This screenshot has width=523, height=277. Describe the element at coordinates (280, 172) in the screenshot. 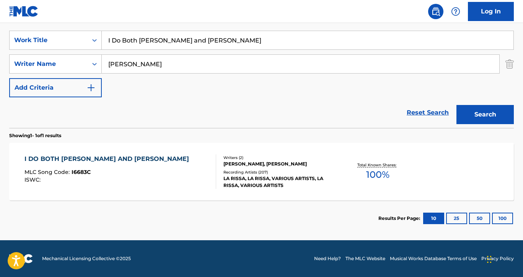

I see `div: Recording Artists ( 207 )` at that location.